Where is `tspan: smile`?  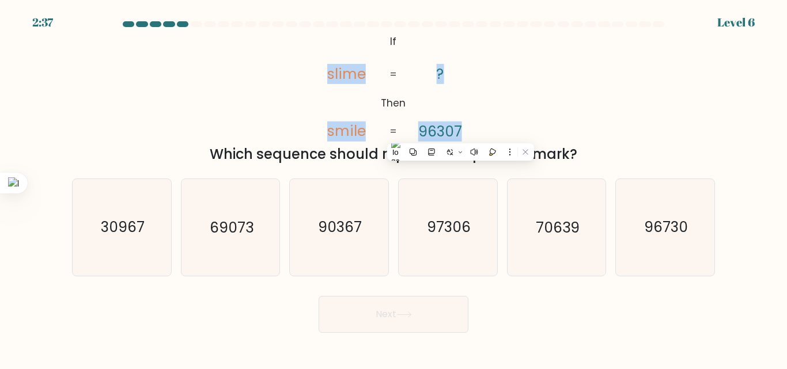
tspan: smile is located at coordinates (346, 131).